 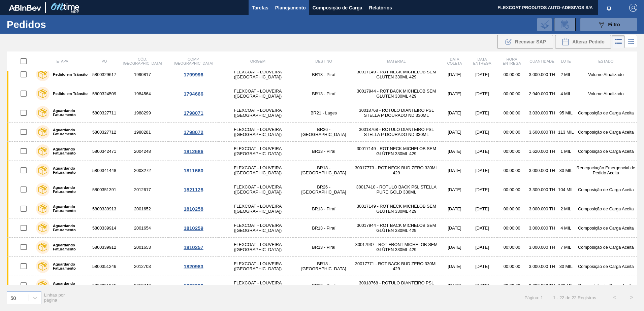 I want to click on span: Página: 1, so click(x=534, y=298).